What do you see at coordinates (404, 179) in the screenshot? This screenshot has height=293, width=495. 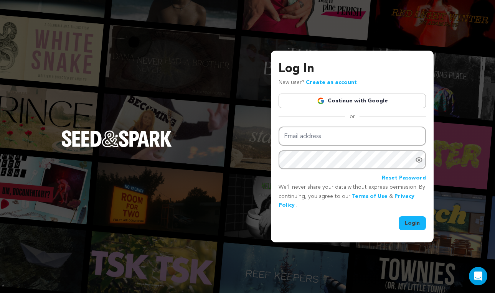 I see `a: Reset Password` at bounding box center [404, 179].